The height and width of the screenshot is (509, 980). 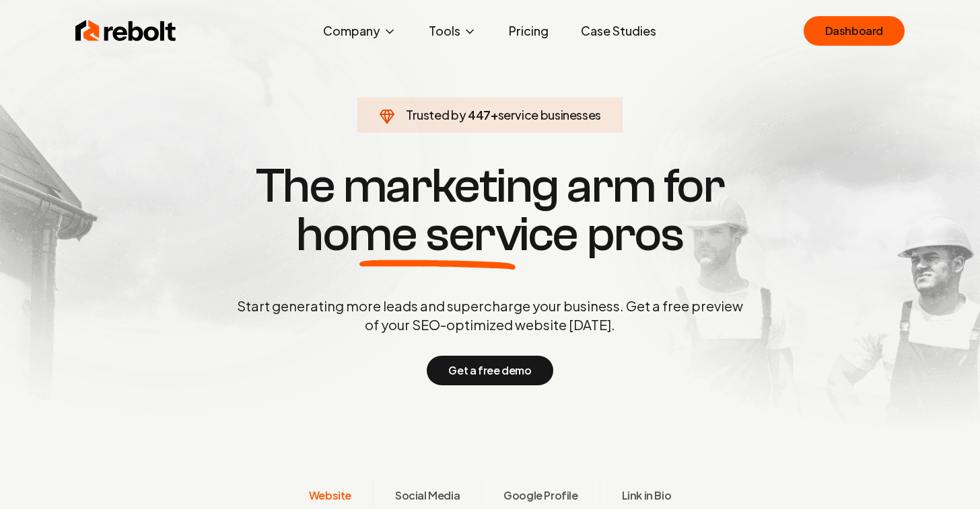 I want to click on span: 447, so click(x=479, y=115).